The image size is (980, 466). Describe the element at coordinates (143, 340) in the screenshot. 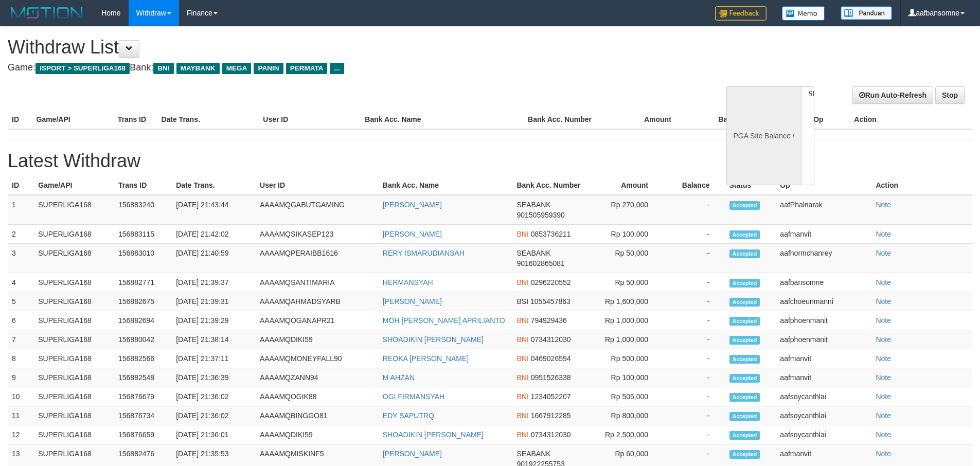

I see `td: 156880042` at that location.